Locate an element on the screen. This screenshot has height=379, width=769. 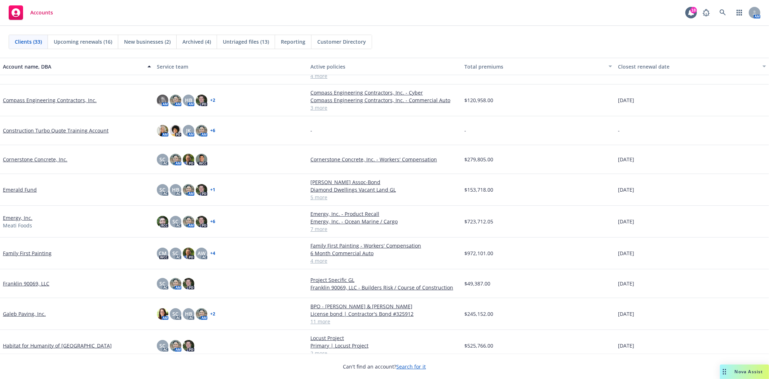
a: Emergy, Inc. is located at coordinates (18, 217).